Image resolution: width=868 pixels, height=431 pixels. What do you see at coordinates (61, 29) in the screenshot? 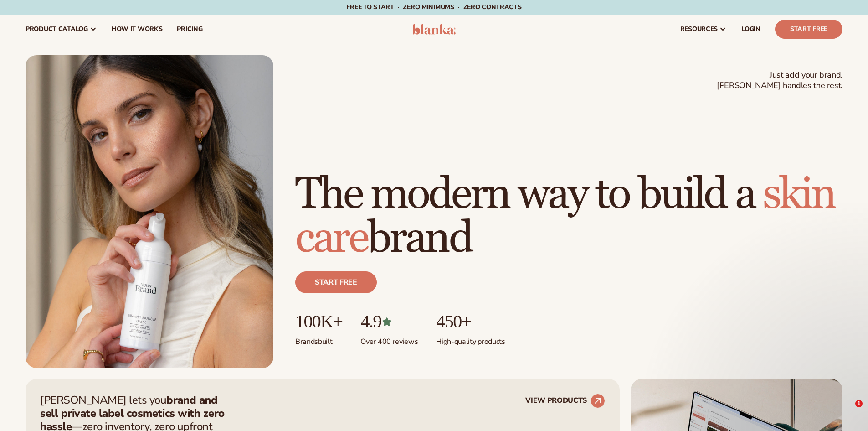
I see `a: product catalog` at bounding box center [61, 29].